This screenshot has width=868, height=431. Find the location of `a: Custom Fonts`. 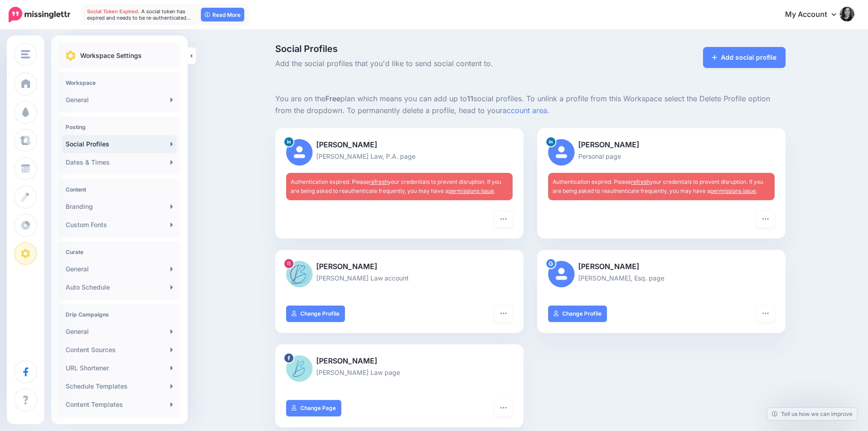

a: Custom Fonts is located at coordinates (119, 225).